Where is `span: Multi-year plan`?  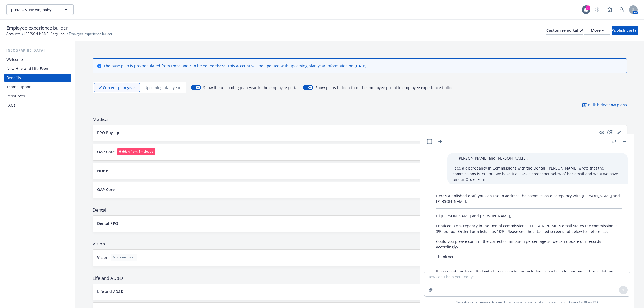 span: Multi-year plan is located at coordinates (124, 257).